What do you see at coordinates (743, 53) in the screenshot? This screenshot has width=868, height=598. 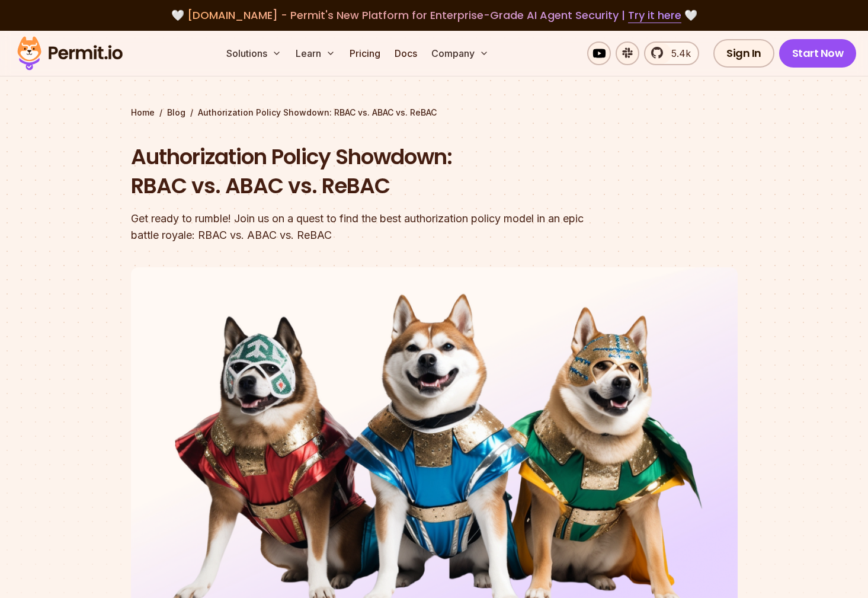 I see `a: Sign In` at bounding box center [743, 53].